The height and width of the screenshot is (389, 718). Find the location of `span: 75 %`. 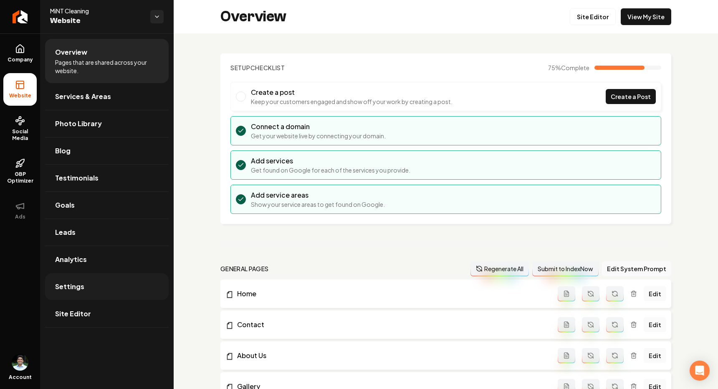

span: 75 % is located at coordinates (568, 68).